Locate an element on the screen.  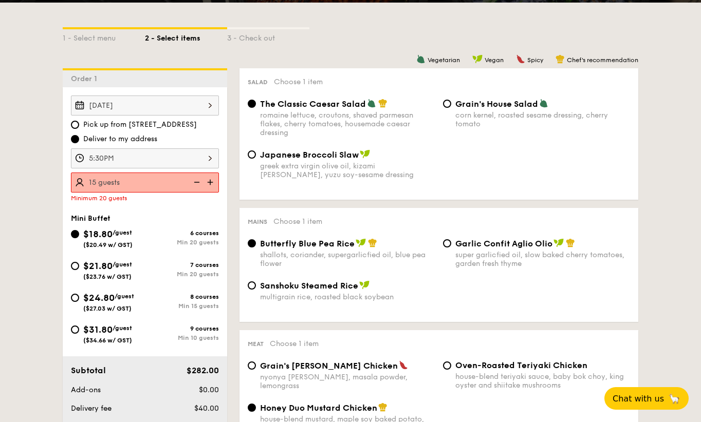
input: Grain's House Saladcorn kernel, roasted sesame dressing, cherry tomato is located at coordinates (447, 104).